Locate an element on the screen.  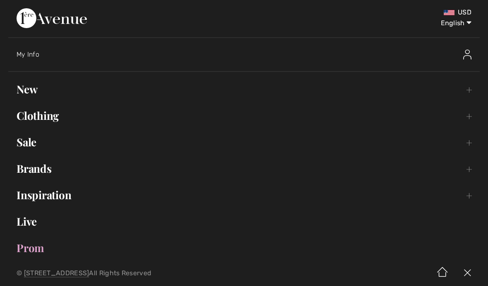
div: USD is located at coordinates (379, 12).